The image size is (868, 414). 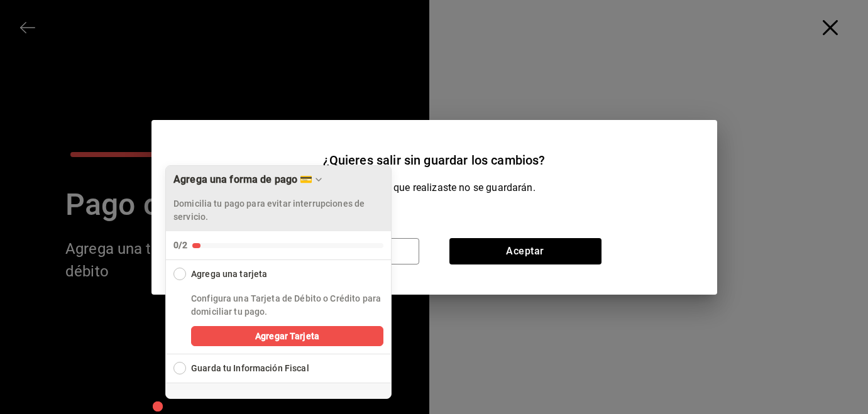 What do you see at coordinates (287, 305) in the screenshot?
I see `p: Configura una Tarjeta de Débito o Crédito para domiciliar tu pago.` at bounding box center [287, 305].